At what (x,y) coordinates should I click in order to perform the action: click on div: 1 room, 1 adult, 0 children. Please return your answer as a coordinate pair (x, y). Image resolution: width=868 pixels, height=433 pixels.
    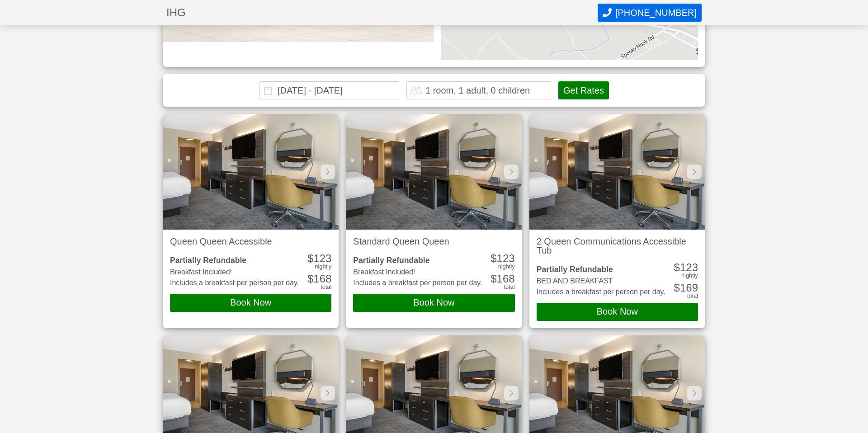
    Looking at the image, I should click on (477, 90).